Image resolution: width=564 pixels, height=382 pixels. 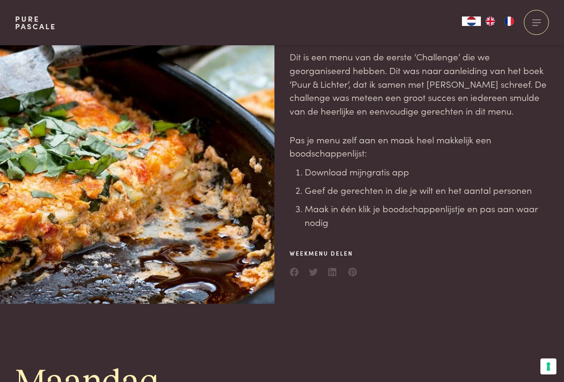 I want to click on p: Dit is een menu van de eerste ‘Challenge’ die we georganiseerd hebben. Dit was naar aanleiding va..., so click(x=419, y=84).